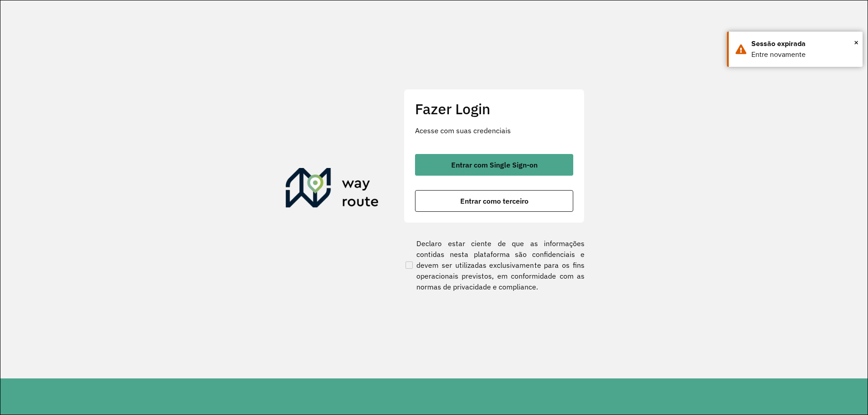  Describe the element at coordinates (494, 165) in the screenshot. I see `span: Entrar com Single Sign-on` at that location.